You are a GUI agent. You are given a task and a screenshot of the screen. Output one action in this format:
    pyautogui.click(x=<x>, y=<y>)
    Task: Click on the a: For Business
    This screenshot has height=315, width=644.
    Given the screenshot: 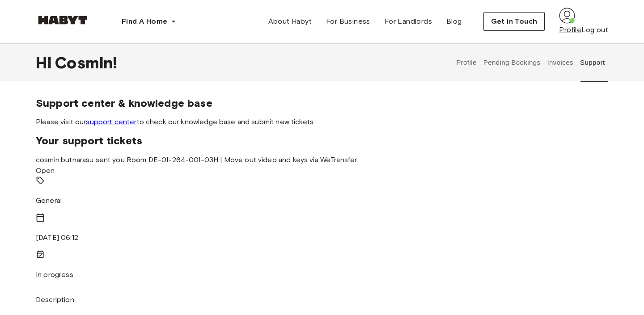 What is the action you would take?
    pyautogui.click(x=348, y=21)
    